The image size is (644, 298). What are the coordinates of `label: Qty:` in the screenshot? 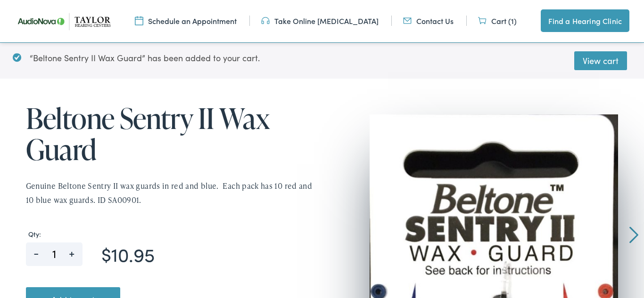 It's located at (173, 234).